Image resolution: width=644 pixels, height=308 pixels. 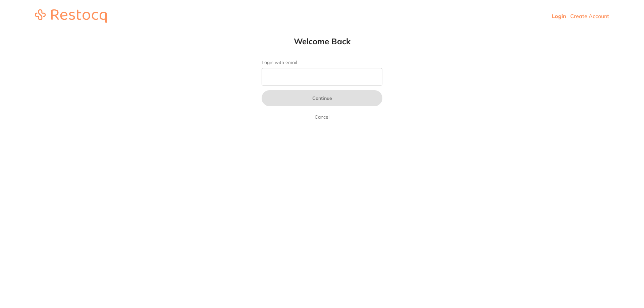 What do you see at coordinates (322, 117) in the screenshot?
I see `a: Cancel` at bounding box center [322, 117].